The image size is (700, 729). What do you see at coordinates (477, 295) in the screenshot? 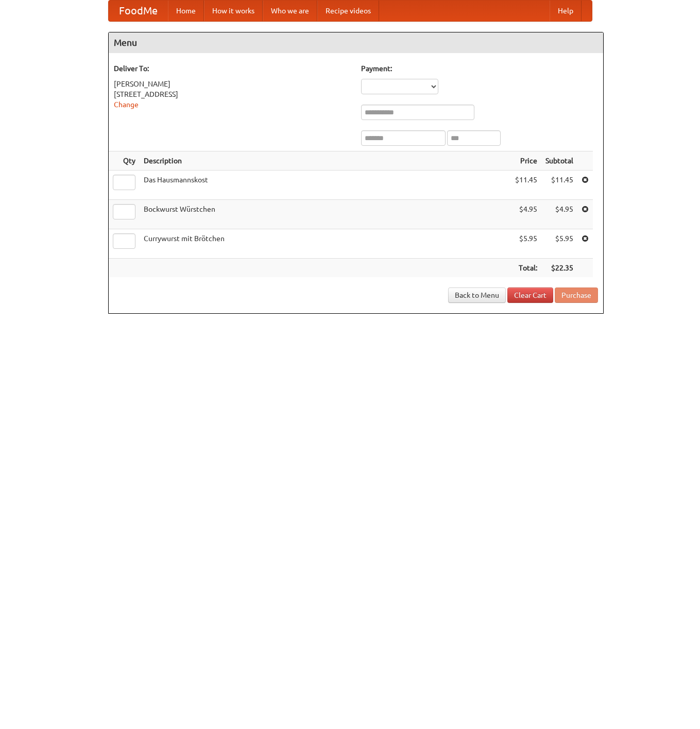
I see `a: Back to Menu` at bounding box center [477, 295].